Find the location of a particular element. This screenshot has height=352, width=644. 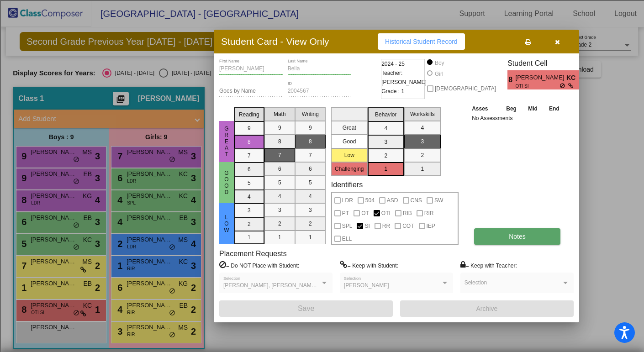

span: ELL is located at coordinates (347, 239).